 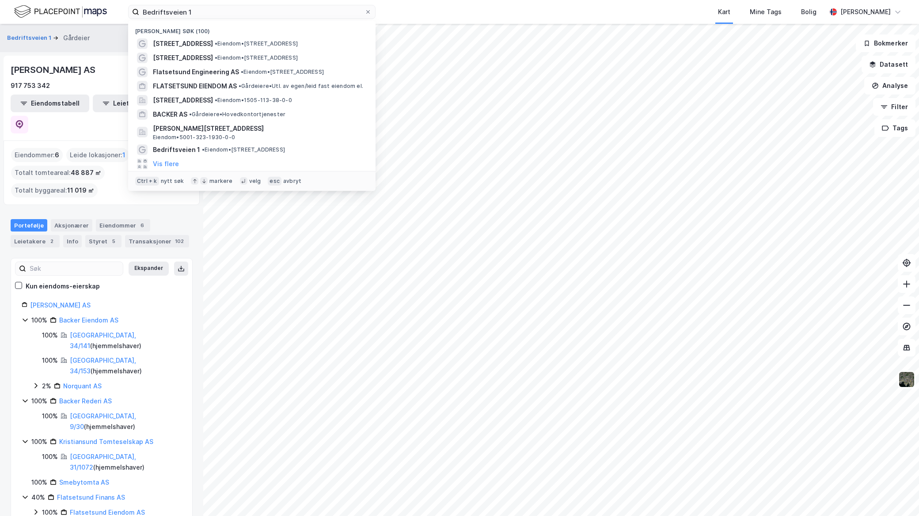 I want to click on span: Gårdeiere • Hovedkontortjenester, so click(x=237, y=114).